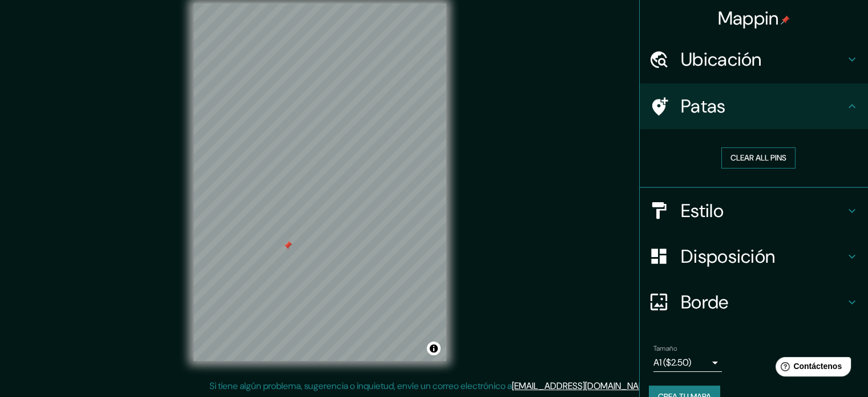 This screenshot has height=397, width=868. I want to click on font: Mappin, so click(748, 18).